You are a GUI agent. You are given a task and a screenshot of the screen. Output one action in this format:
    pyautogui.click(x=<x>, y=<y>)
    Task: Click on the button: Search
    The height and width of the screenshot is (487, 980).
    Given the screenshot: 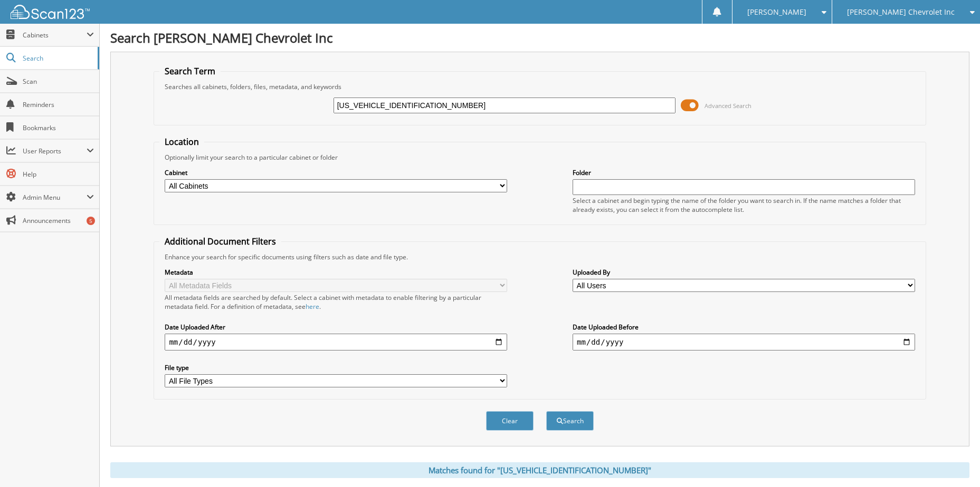 What is the action you would take?
    pyautogui.click(x=570, y=421)
    